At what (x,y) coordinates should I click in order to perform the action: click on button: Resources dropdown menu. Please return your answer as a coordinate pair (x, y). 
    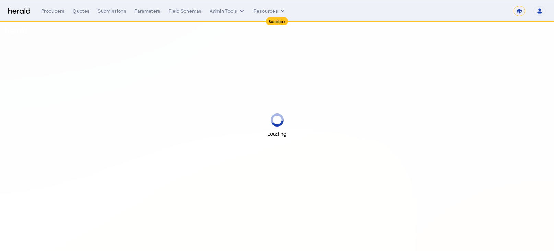
    Looking at the image, I should click on (270, 11).